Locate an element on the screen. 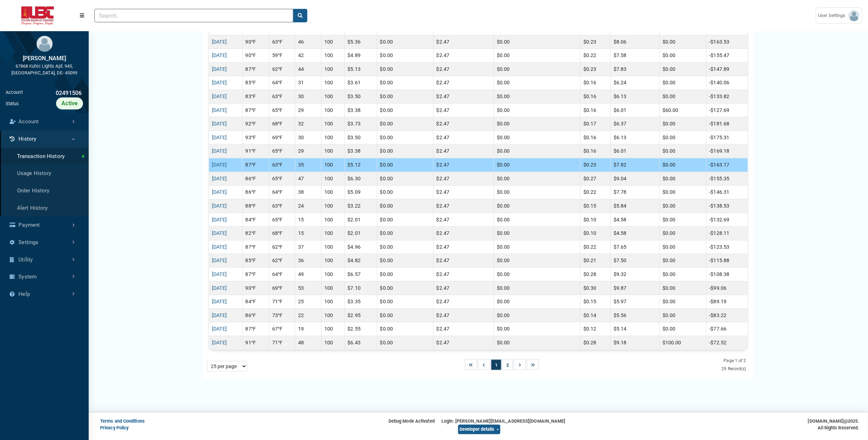 The height and width of the screenshot is (440, 868). td: 35 is located at coordinates (308, 165).